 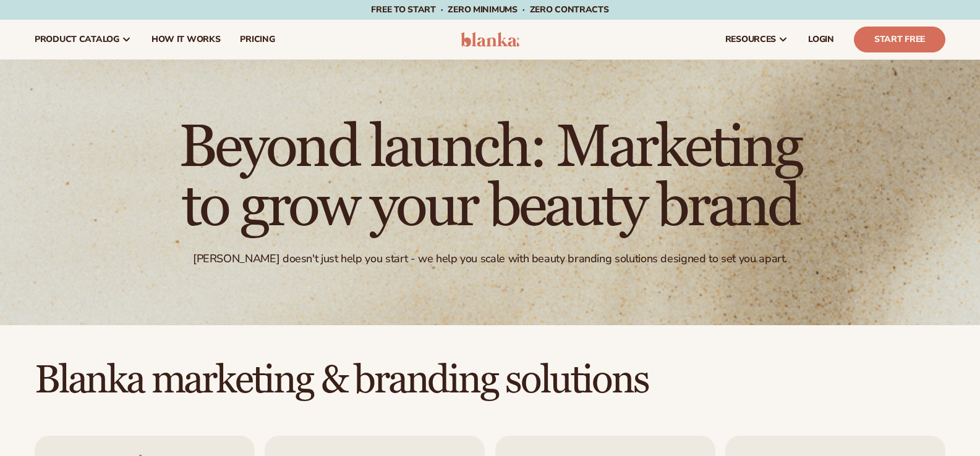 I want to click on span: Free to start · ZERO minimums · ZERO contracts, so click(x=489, y=10).